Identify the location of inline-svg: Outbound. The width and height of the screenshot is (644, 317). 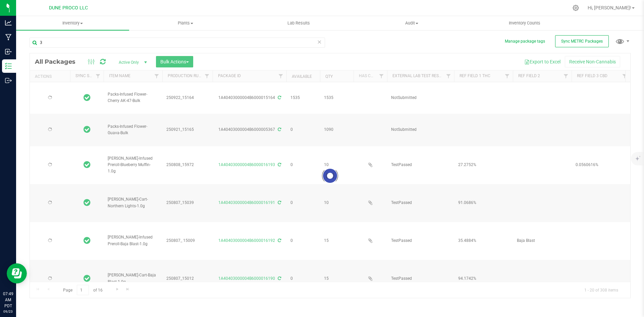
(8, 80).